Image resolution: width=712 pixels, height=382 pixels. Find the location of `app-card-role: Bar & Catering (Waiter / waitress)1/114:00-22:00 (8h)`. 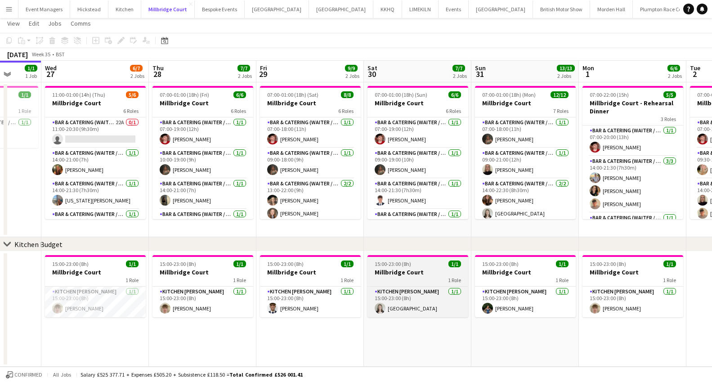

app-card-role: Bar & Catering (Waiter / waitress)1/114:00-22:00 (8h) is located at coordinates (203, 224).